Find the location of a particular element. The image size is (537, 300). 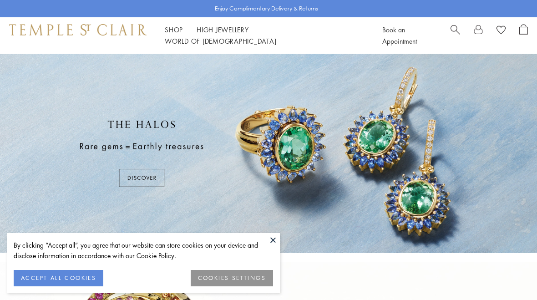

button: COOKIES SETTINGS is located at coordinates (232, 278).